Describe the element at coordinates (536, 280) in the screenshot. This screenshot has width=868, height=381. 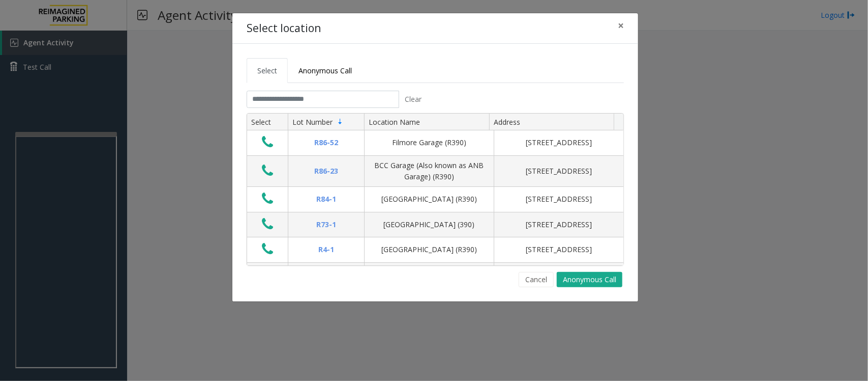
I see `button: Cancel` at that location.